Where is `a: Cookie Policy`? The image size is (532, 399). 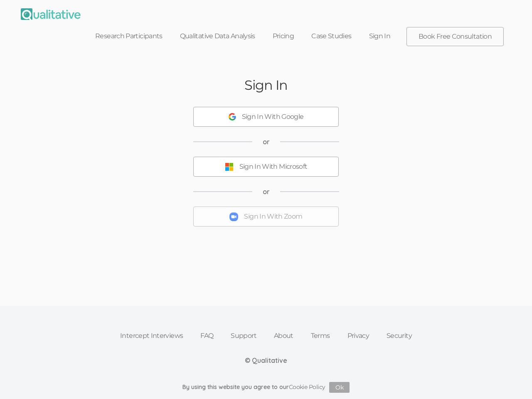 a: Cookie Policy is located at coordinates (307, 387).